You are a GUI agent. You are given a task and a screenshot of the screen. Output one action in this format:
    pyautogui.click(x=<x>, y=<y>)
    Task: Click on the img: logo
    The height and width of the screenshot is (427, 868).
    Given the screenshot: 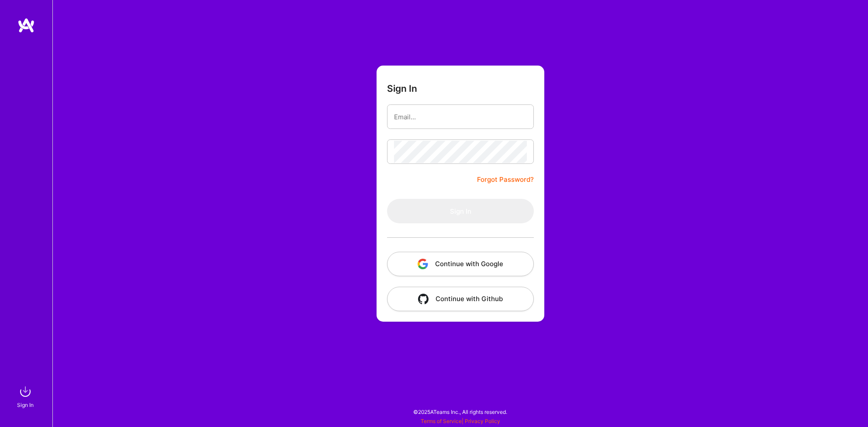 What is the action you would take?
    pyautogui.click(x=26, y=26)
    